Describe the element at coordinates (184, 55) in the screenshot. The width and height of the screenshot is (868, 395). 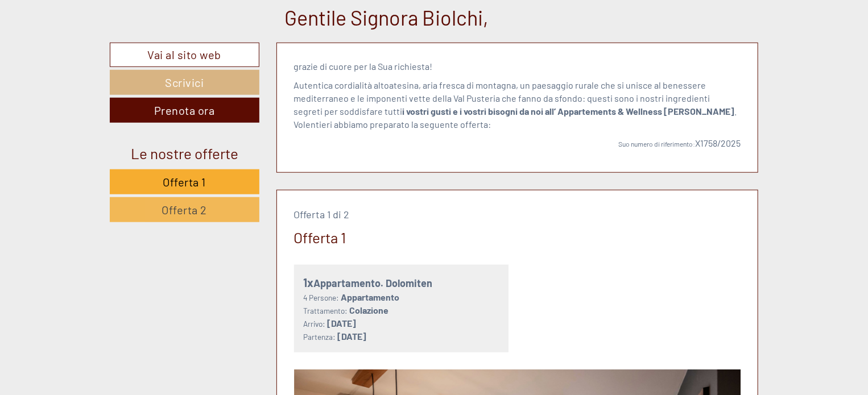
I see `a: Vai al sito web` at that location.